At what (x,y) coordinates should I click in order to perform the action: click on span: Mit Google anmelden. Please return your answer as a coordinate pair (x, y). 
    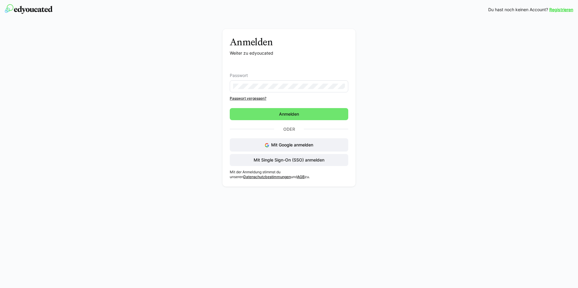
    Looking at the image, I should click on (292, 145).